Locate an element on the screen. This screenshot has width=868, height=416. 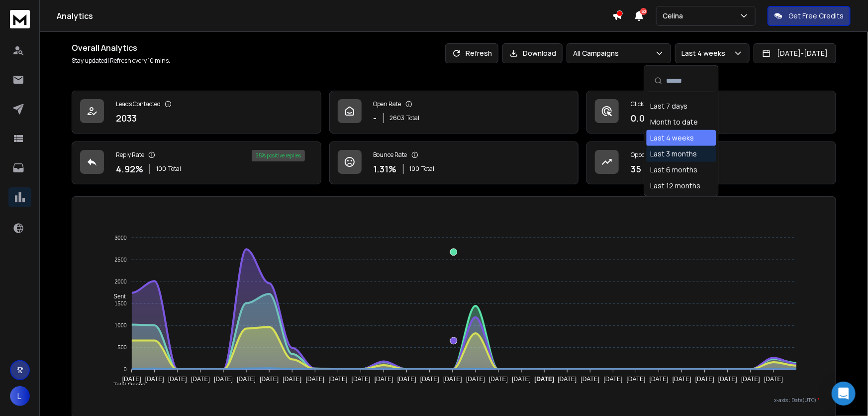
p: Opportunities is located at coordinates (649, 155).